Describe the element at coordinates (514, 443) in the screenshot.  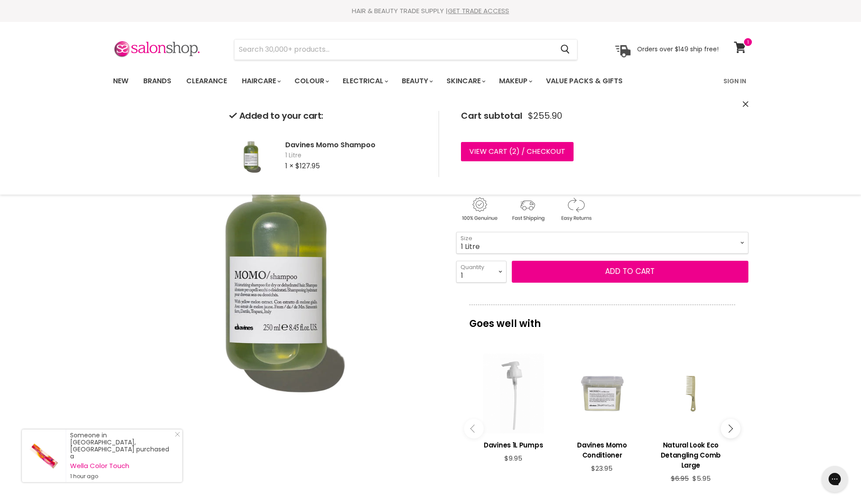
I see `a: View product:Davines 1L Pumps` at that location.